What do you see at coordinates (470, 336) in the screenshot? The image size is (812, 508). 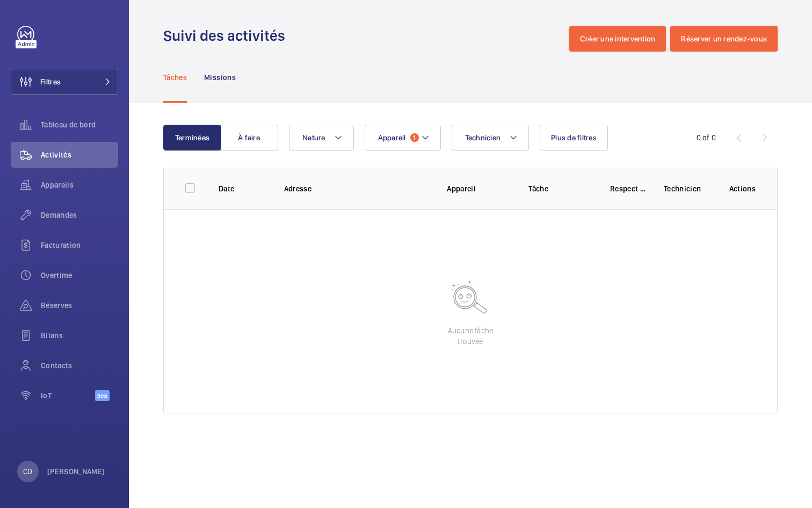 I see `p: Aucune tâche trouvée` at bounding box center [470, 336].